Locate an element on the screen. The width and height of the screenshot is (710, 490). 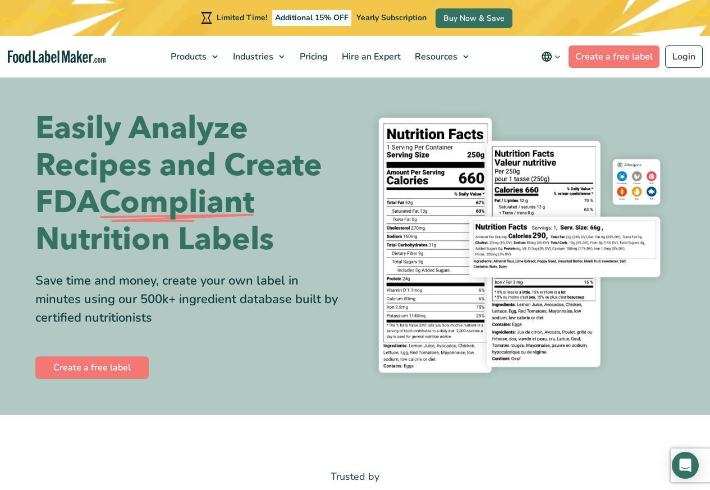
span: Industries is located at coordinates (252, 57).